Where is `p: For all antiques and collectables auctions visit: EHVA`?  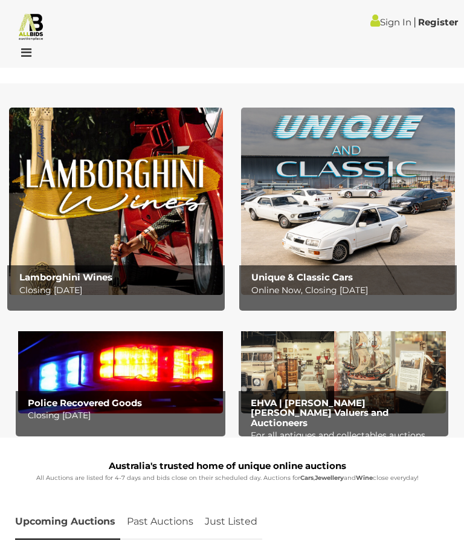 p: For all antiques and collectables auctions visit: EHVA is located at coordinates (346, 443).